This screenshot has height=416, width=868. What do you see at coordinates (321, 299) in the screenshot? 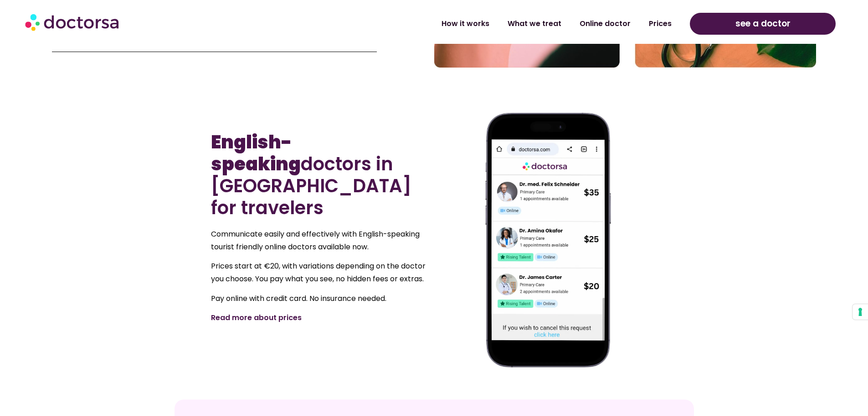
I see `p: Pay online with credit card. No insurance needed.` at bounding box center [321, 299].